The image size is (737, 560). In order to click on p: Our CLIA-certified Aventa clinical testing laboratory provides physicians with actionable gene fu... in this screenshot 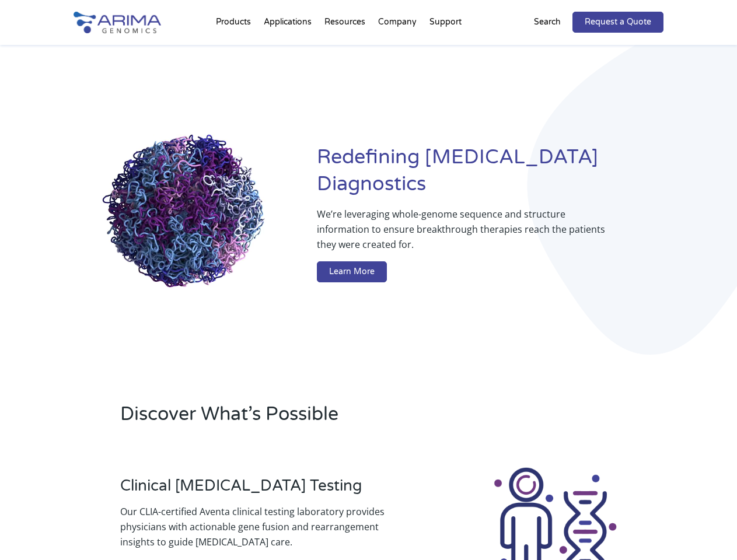, I will do `click(267, 526)`.